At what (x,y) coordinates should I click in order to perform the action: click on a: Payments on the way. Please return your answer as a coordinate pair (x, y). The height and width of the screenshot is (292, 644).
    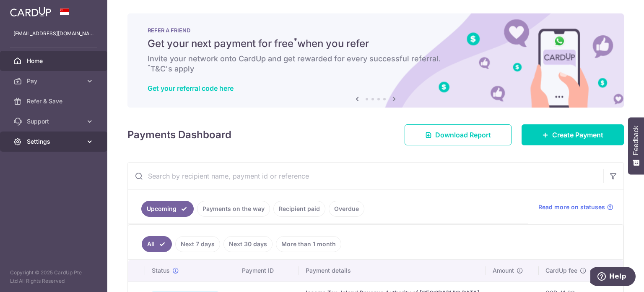
    Looking at the image, I should click on (234, 209).